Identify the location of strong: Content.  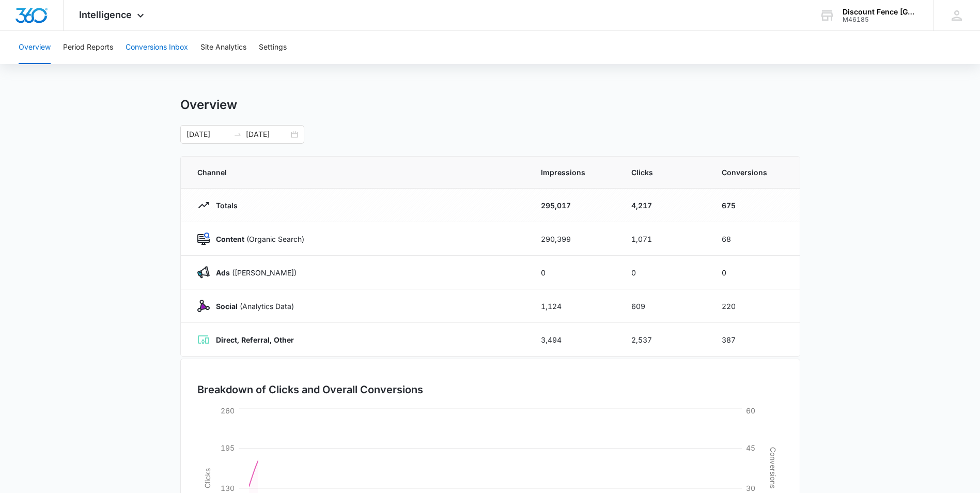
(230, 239).